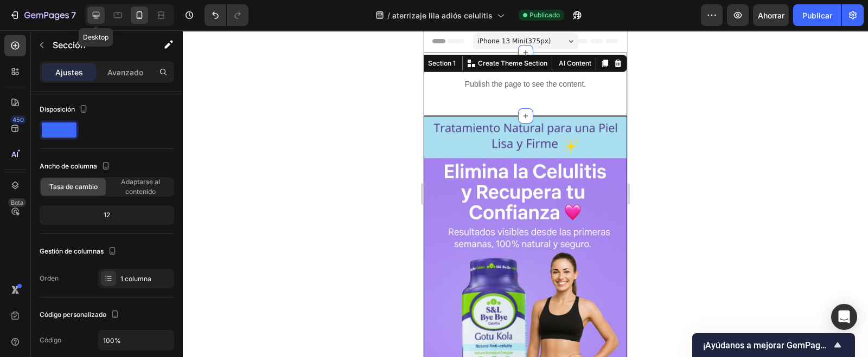  Describe the element at coordinates (442, 15) in the screenshot. I see `font: aterrizaje lila adiós celulitis` at that location.